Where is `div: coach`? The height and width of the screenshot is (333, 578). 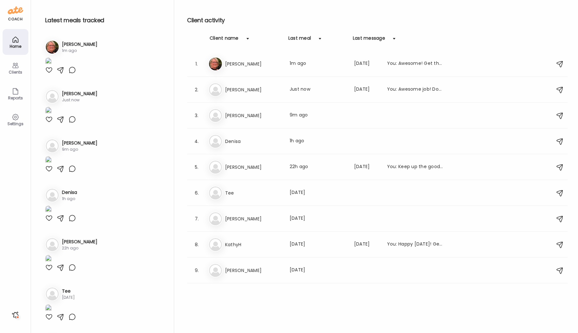 div: coach is located at coordinates (15, 19).